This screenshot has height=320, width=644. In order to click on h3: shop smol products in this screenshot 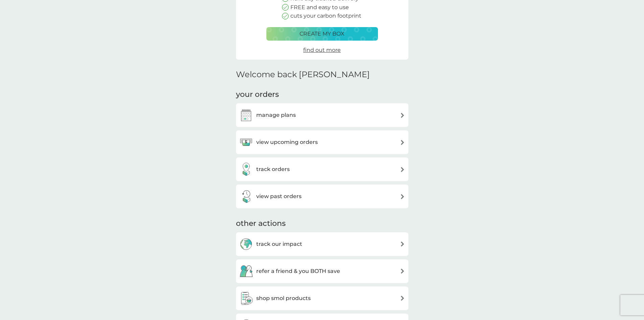, I will do `click(283, 298)`.